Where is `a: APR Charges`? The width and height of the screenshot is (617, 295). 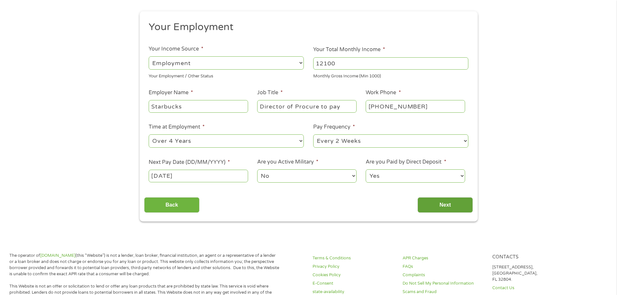 a: APR Charges is located at coordinates (444, 258).